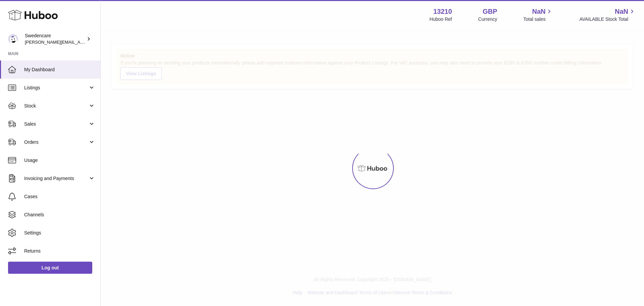 The image size is (644, 306). Describe the element at coordinates (538, 19) in the screenshot. I see `span: Total sales` at that location.